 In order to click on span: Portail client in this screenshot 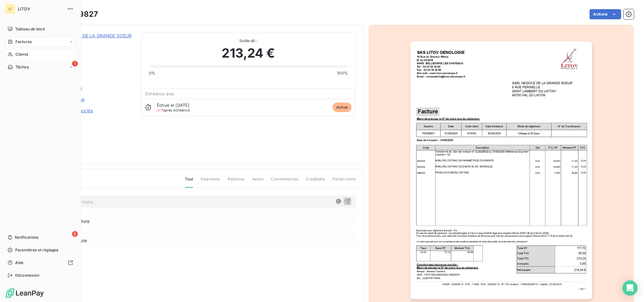, I will do `click(344, 182)`.